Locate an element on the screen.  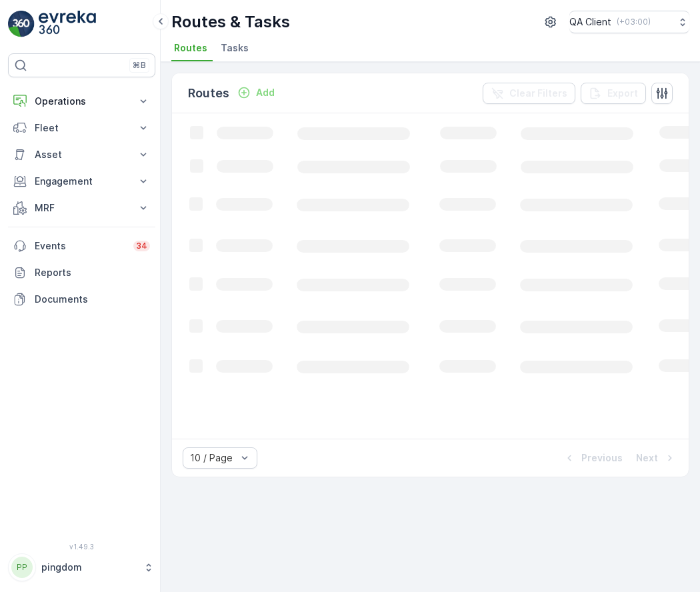
p: ⌘B is located at coordinates (140, 65).